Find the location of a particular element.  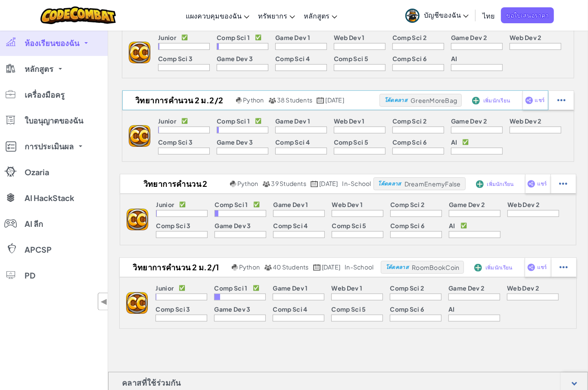

span: DreamEnemyFalse is located at coordinates (433, 184).